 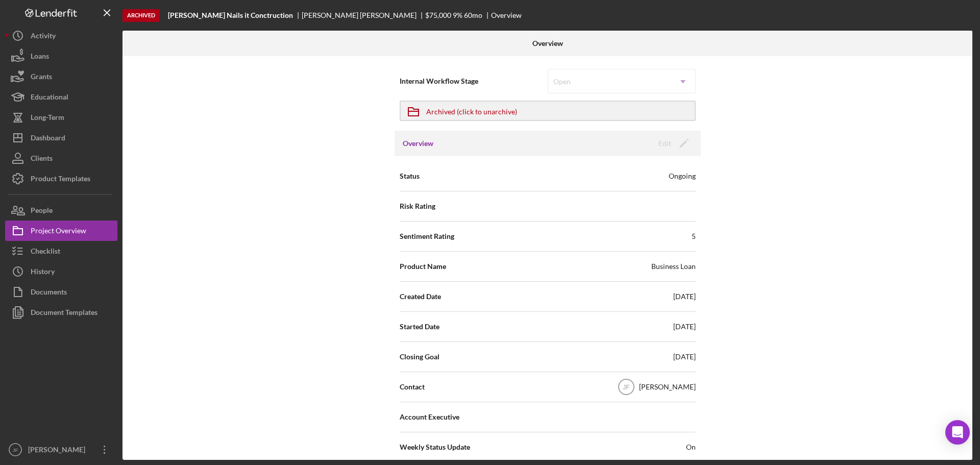 What do you see at coordinates (41, 211) in the screenshot?
I see `div: People` at bounding box center [41, 211].